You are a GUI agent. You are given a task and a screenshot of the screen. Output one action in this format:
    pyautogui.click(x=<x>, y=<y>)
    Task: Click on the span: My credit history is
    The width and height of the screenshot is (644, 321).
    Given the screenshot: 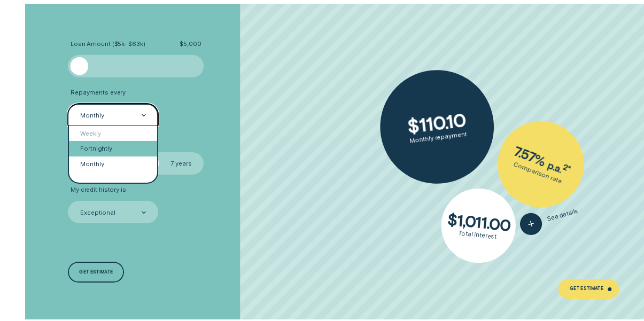 What is the action you would take?
    pyautogui.click(x=98, y=190)
    